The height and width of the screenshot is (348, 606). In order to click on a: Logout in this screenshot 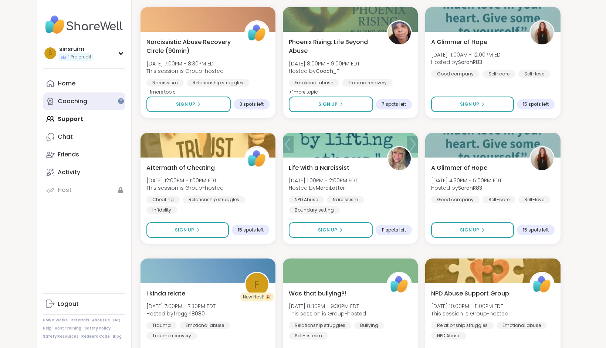, I will do `click(84, 304)`.